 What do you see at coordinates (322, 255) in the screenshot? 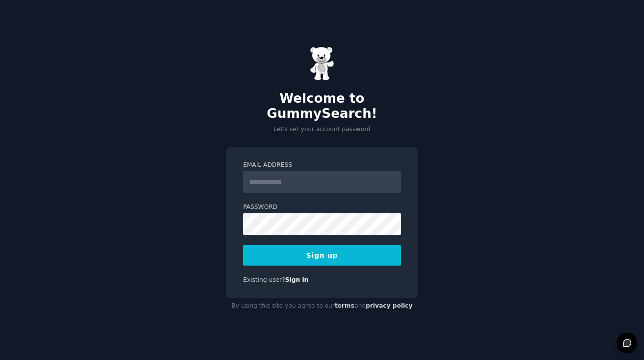
I see `button: Sign up` at bounding box center [322, 255].